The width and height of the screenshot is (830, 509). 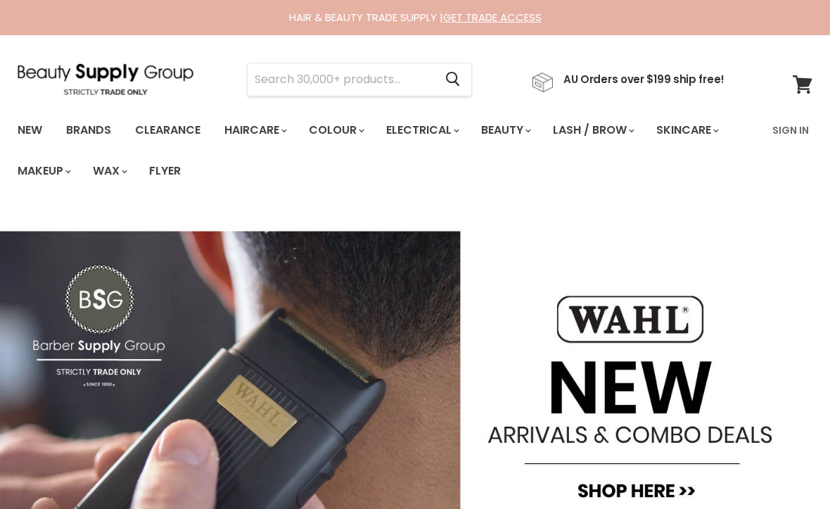 I want to click on a: Colour, so click(x=336, y=130).